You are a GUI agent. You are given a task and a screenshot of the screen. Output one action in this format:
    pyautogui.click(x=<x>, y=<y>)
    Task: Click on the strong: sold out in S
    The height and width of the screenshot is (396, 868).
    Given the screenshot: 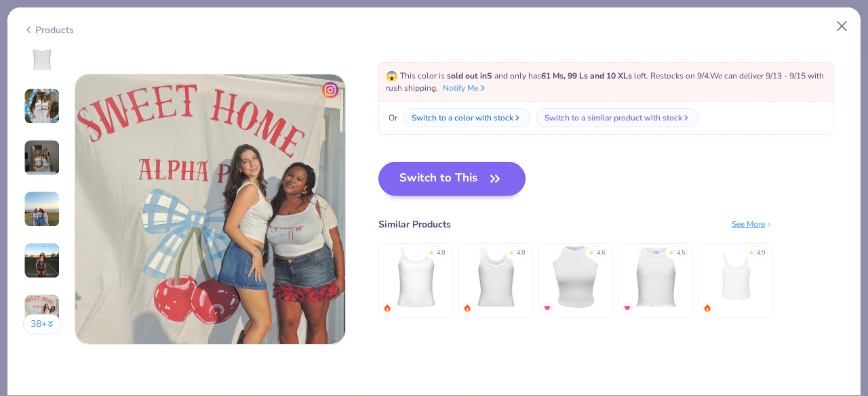 What is the action you would take?
    pyautogui.click(x=469, y=76)
    